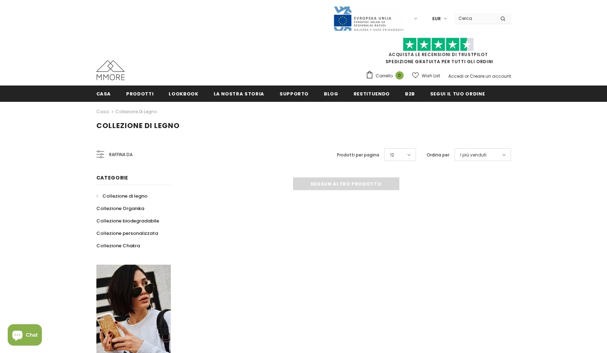 Image resolution: width=607 pixels, height=353 pixels. What do you see at coordinates (438, 52) in the screenshot?
I see `span: SPEDIZIONE GRATUITA PER TUTTI GLI ORDINI` at bounding box center [438, 52].